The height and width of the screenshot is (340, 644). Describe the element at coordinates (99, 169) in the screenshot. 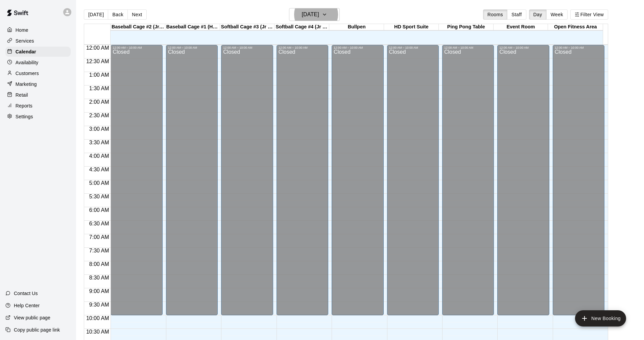

I see `span: 4:30 AM` at that location.